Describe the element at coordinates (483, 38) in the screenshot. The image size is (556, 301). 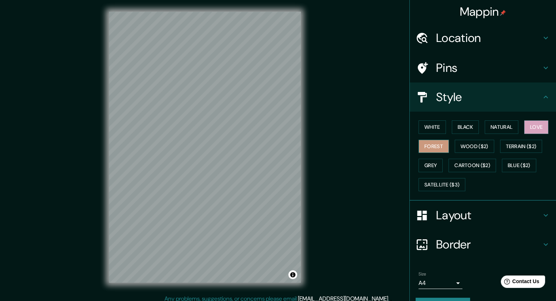
I see `div: Location` at that location.